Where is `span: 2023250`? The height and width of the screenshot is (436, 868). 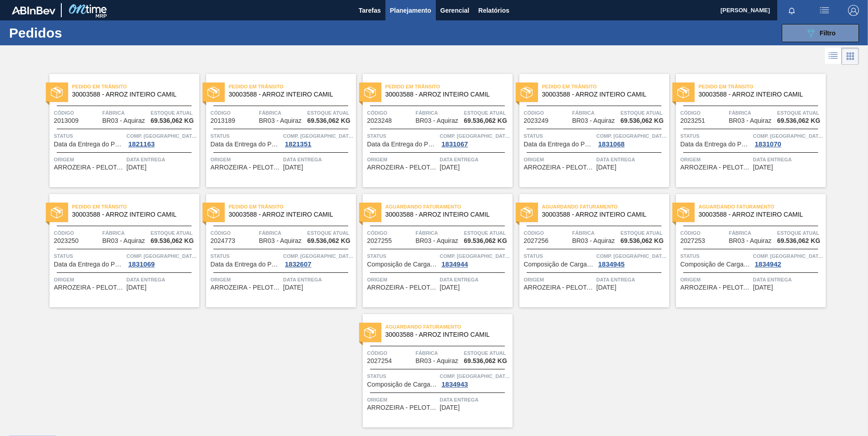
span: 2023250 is located at coordinates (66, 241).